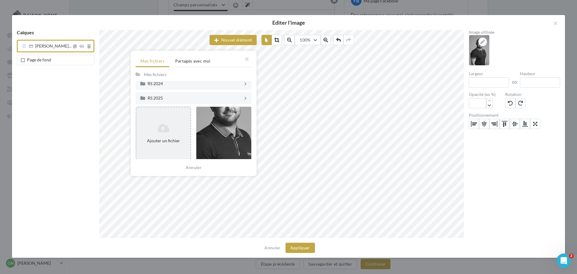 This screenshot has height=274, width=577. I want to click on span: 2, so click(572, 256).